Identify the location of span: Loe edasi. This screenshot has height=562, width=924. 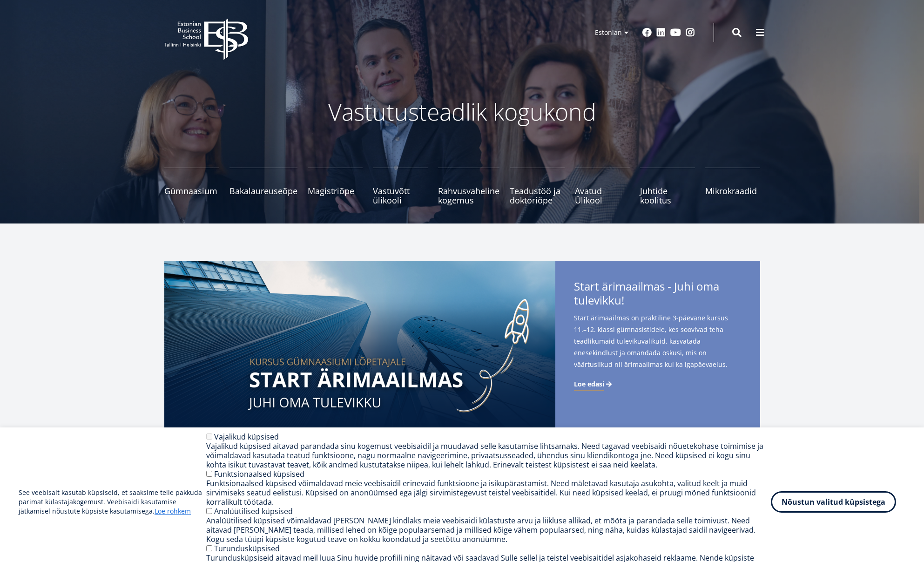
(589, 384).